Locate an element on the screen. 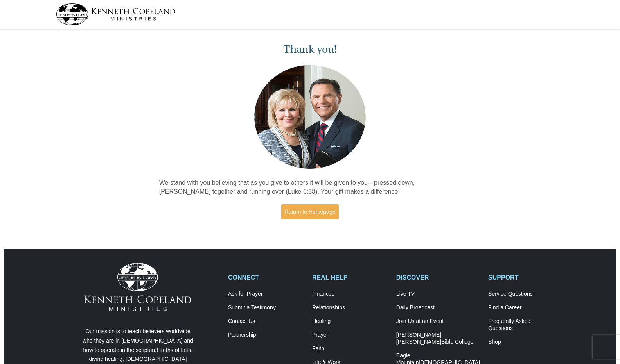  a: Partnership is located at coordinates (266, 335).